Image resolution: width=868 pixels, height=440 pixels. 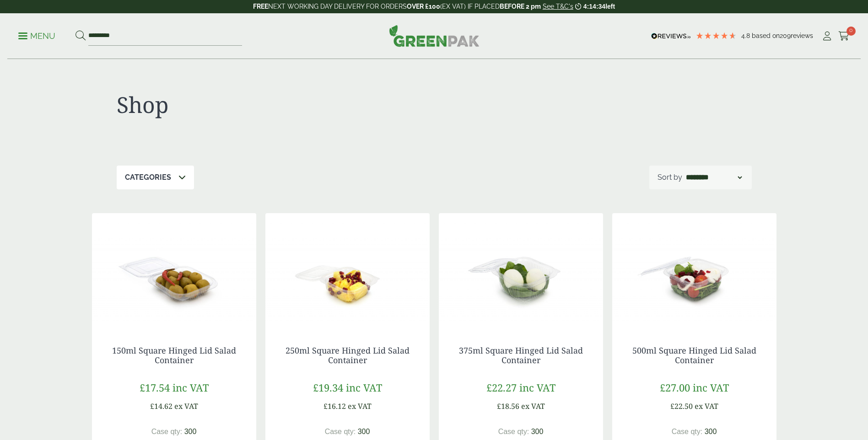 What do you see at coordinates (36, 35) in the screenshot?
I see `a: Menu` at bounding box center [36, 35].